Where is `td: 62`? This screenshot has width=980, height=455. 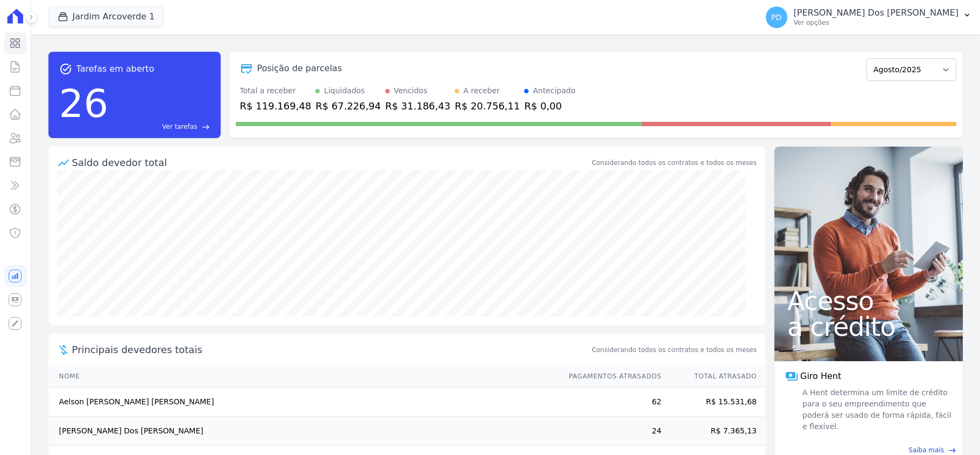
td: 62 is located at coordinates (610, 402).